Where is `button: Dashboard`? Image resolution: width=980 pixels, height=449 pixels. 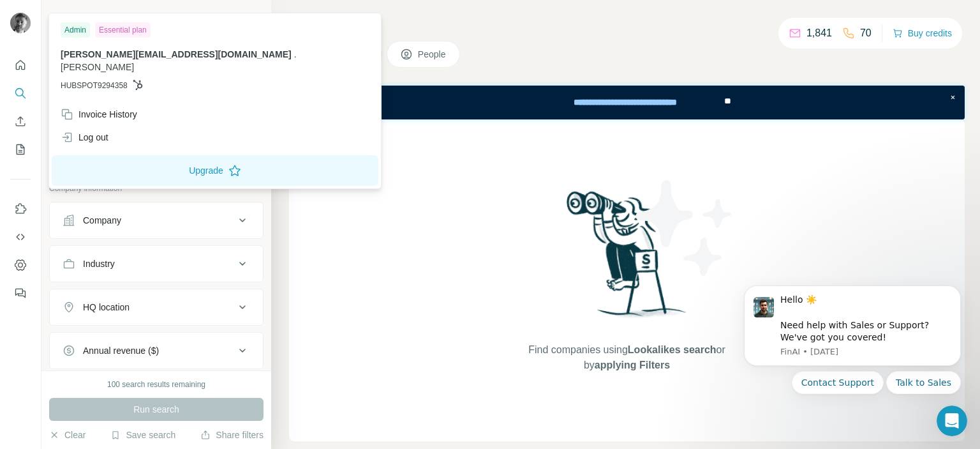 button: Dashboard is located at coordinates (21, 265).